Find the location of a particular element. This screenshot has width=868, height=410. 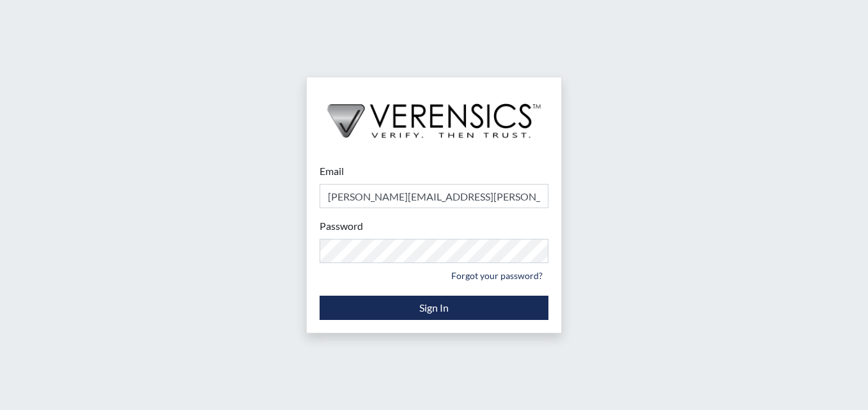

a: Forgot your password? is located at coordinates (497, 275).